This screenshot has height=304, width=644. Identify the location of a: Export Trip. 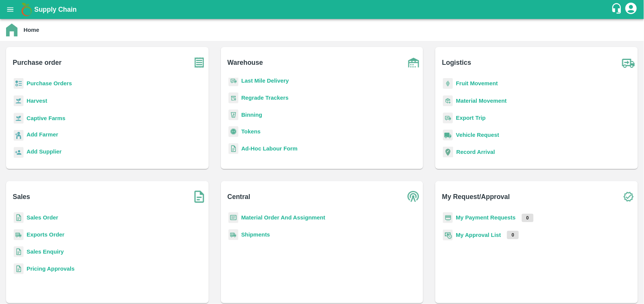
(471, 118).